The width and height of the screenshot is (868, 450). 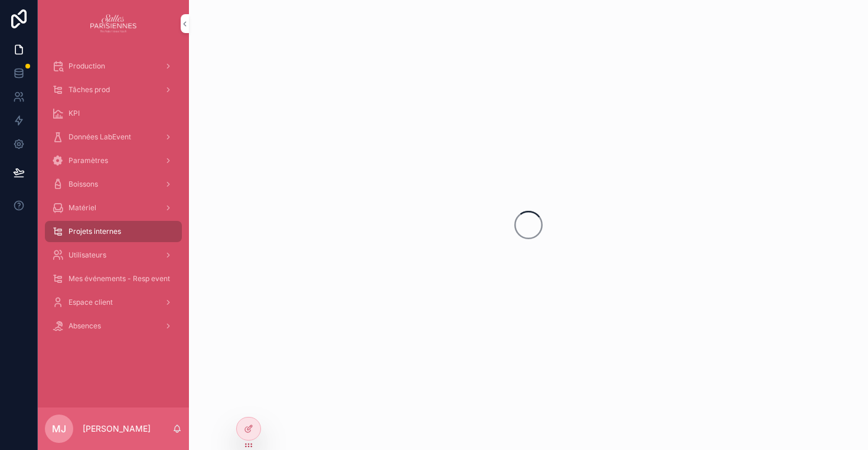 I want to click on a: Absences, so click(x=113, y=326).